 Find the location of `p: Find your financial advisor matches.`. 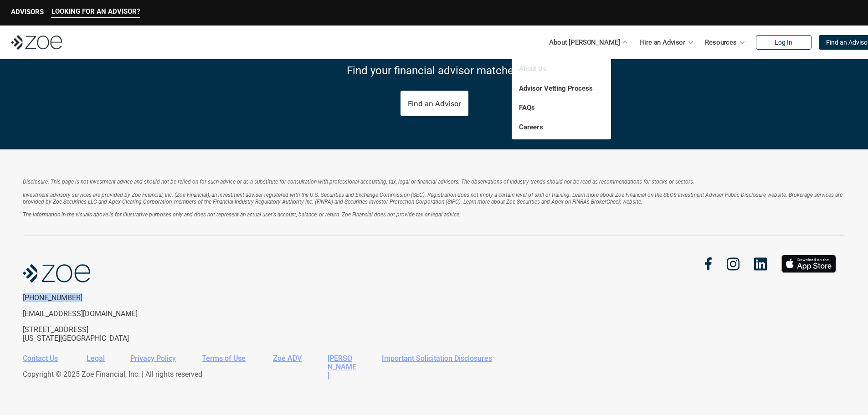

p: Find your financial advisor matches. is located at coordinates (434, 71).